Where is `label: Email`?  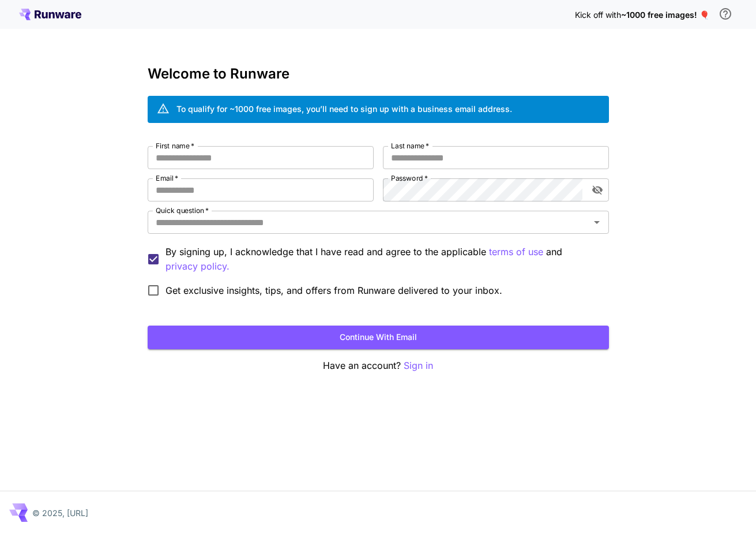
label: Email is located at coordinates (166, 178).